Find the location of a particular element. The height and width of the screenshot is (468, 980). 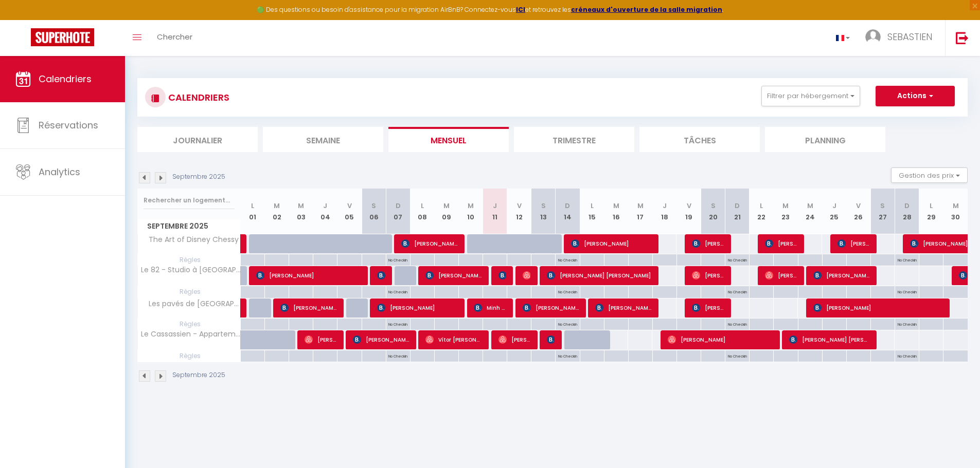

a: ICI is located at coordinates (521, 9).